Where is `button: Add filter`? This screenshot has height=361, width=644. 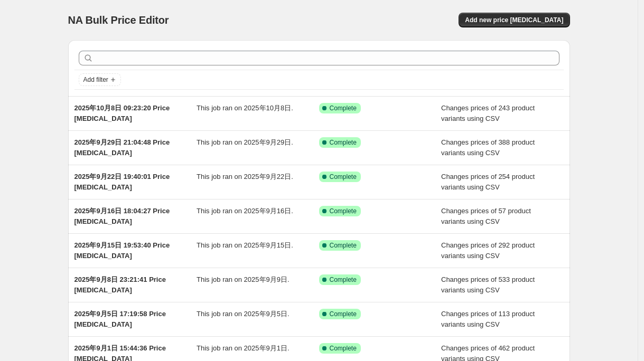 button: Add filter is located at coordinates (100, 79).